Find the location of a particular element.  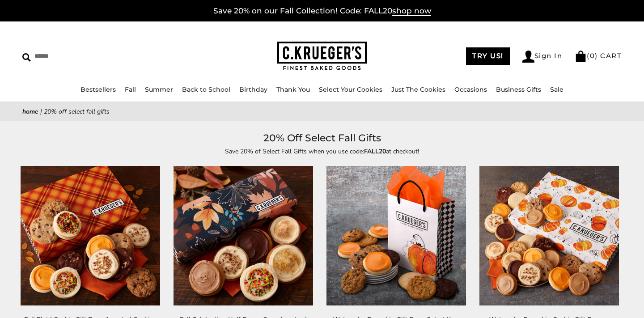

a: Business Gifts is located at coordinates (518, 89).